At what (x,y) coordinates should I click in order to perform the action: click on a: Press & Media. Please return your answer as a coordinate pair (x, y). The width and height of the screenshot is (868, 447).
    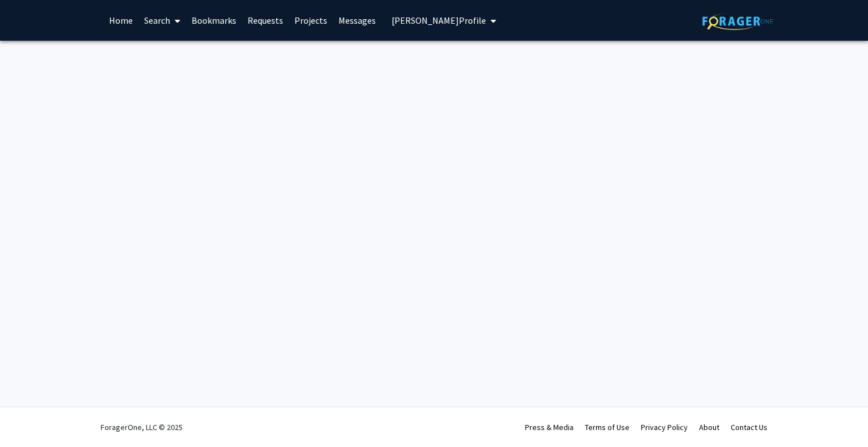
    Looking at the image, I should click on (549, 427).